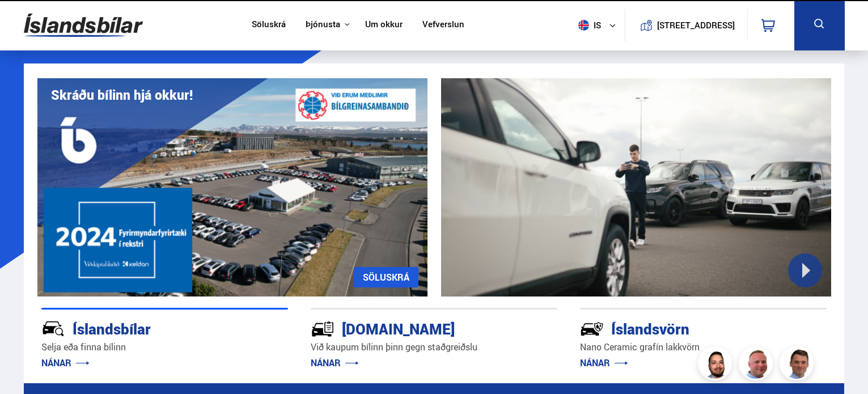  I want to click on a: Vefverslun, so click(443, 25).